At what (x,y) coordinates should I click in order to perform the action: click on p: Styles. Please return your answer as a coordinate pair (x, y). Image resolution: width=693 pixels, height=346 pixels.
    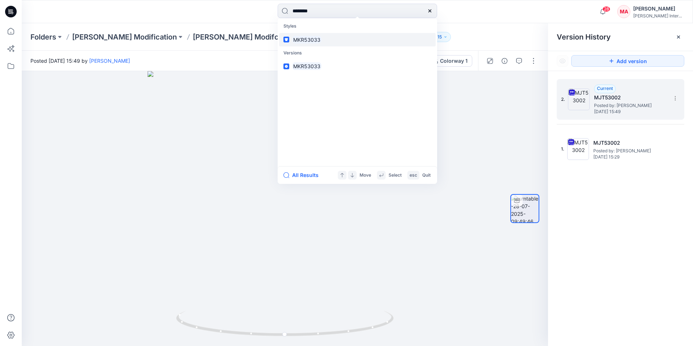
    Looking at the image, I should click on (357, 26).